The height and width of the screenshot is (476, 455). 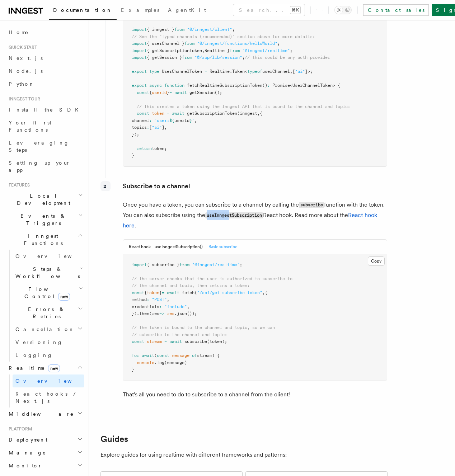 I want to click on a: Documentation, so click(x=82, y=11).